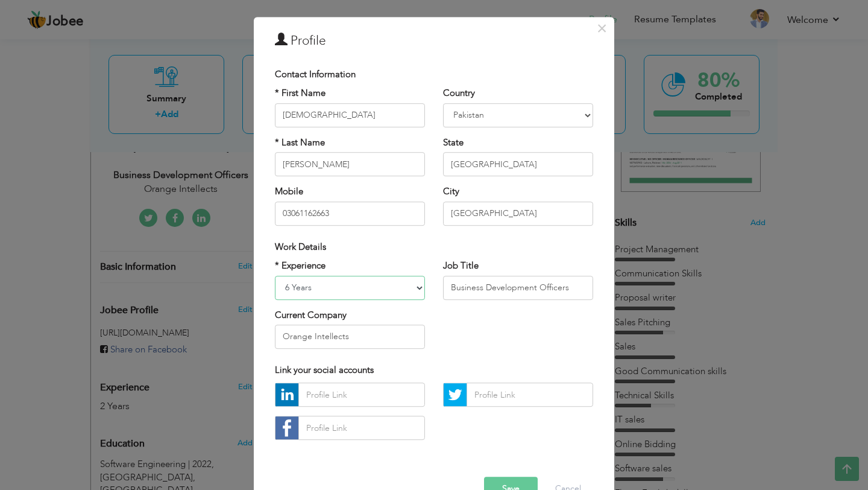  What do you see at coordinates (301, 265) in the screenshot?
I see `label: * Experience` at bounding box center [301, 265].